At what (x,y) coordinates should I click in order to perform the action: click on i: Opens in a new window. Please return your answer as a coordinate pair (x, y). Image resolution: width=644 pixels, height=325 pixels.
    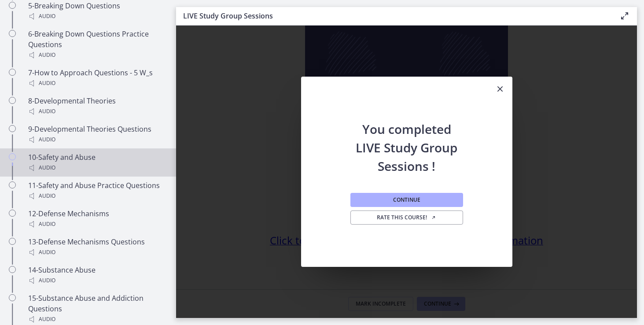
    Looking at the image, I should click on (434, 218).